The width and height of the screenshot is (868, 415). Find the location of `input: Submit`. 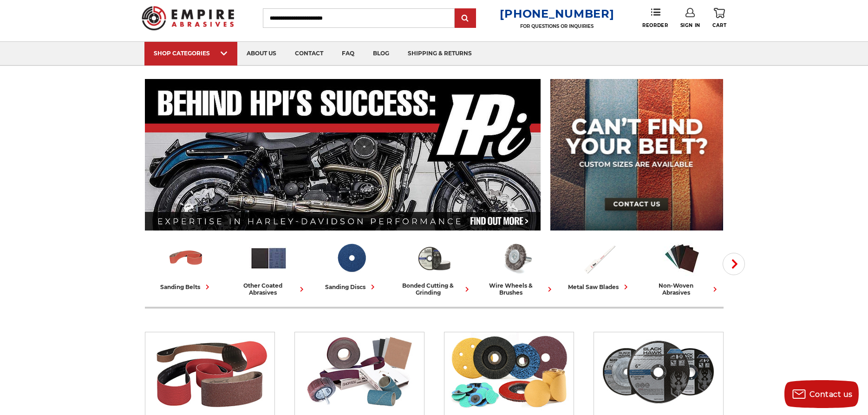

input: Submit is located at coordinates (465, 18).